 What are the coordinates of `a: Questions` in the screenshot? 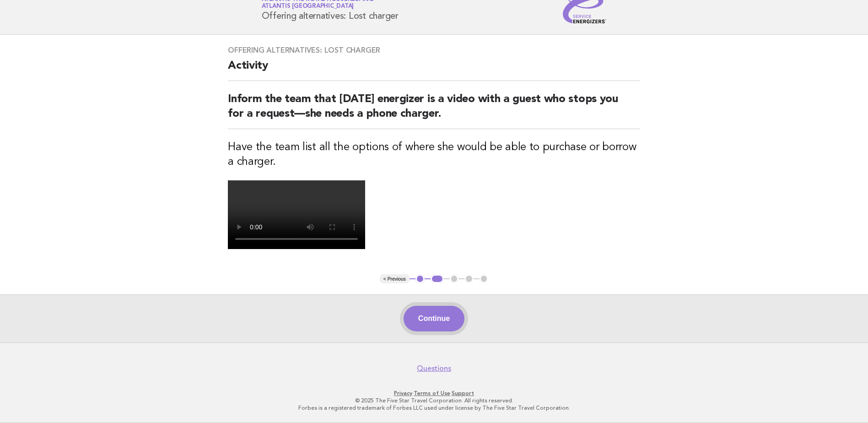 It's located at (433, 368).